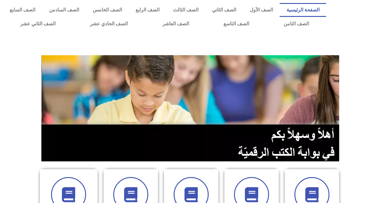 The image size is (382, 203). I want to click on a: الصف الرابع, so click(147, 10).